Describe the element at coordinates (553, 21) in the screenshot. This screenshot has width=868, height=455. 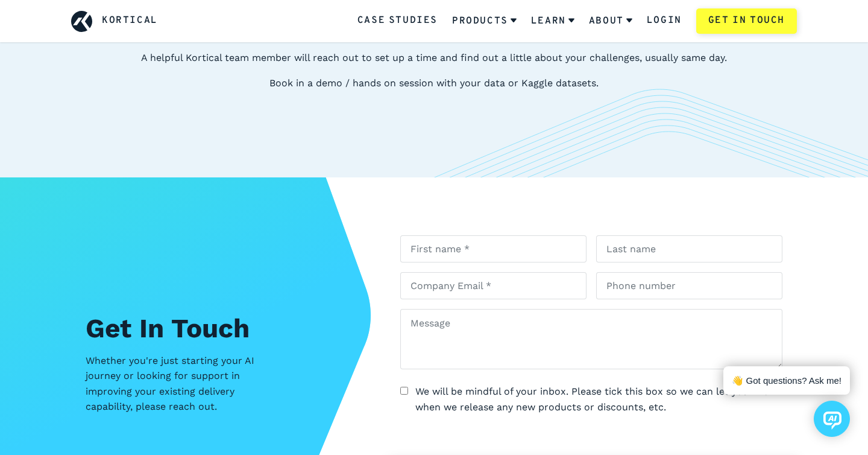
I see `a: Learn` at that location.